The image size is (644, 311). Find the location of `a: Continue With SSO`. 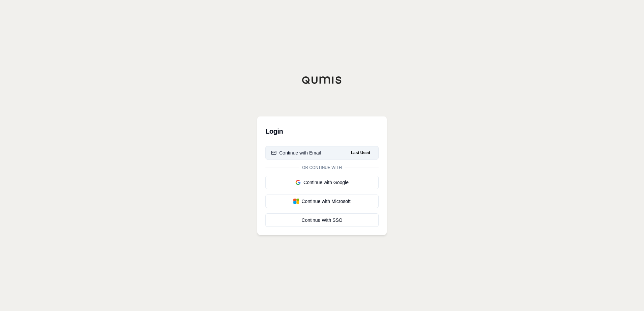

a: Continue With SSO is located at coordinates (322, 220).